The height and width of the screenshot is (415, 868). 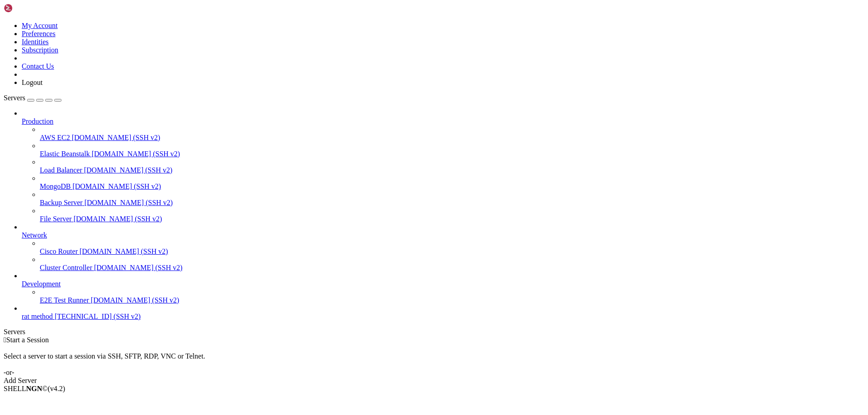 I want to click on a: Network, so click(x=443, y=236).